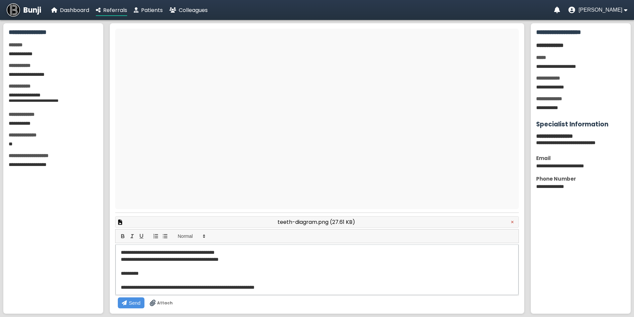  I want to click on span: Send, so click(135, 303).